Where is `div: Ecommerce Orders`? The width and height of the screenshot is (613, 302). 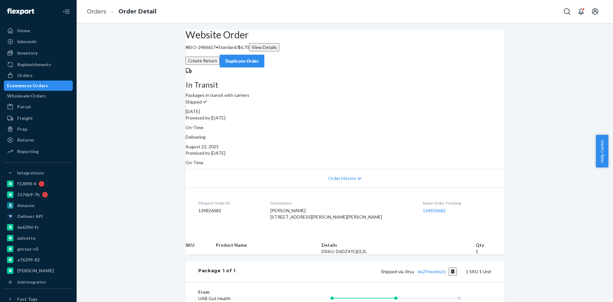 div: Ecommerce Orders is located at coordinates (27, 86).